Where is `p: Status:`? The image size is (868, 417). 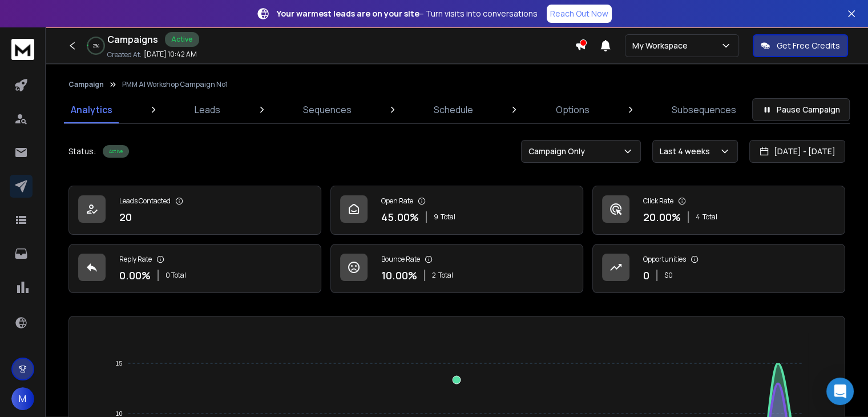 p: Status: is located at coordinates (82, 151).